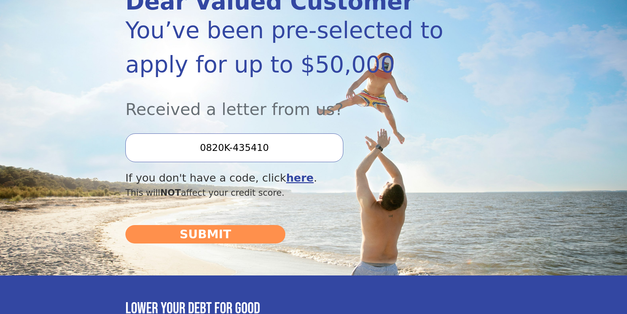 The height and width of the screenshot is (314, 627). Describe the element at coordinates (300, 178) in the screenshot. I see `a: here` at that location.